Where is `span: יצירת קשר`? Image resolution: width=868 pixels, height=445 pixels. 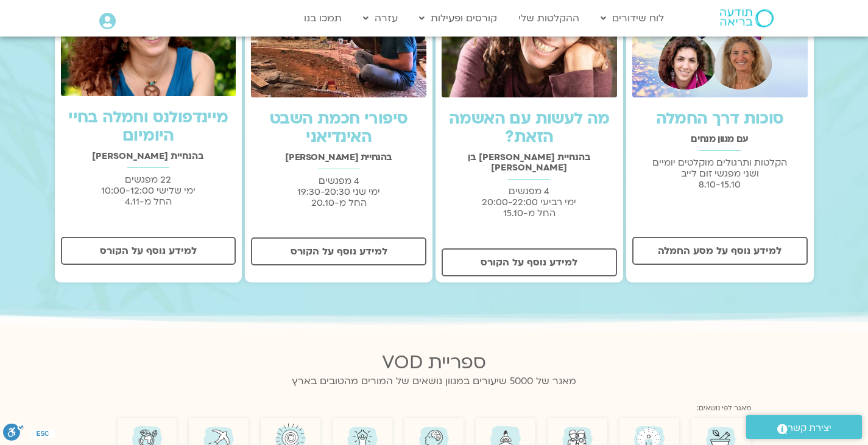 span: יצירת קשר is located at coordinates (809, 428).